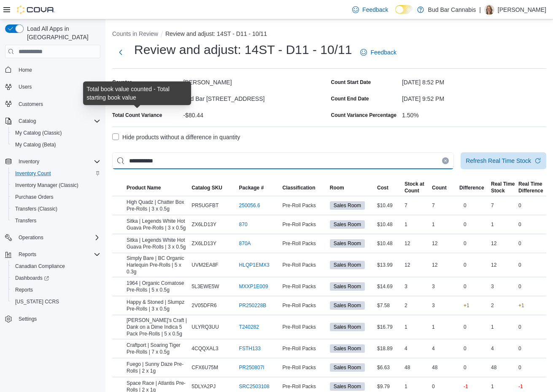 This screenshot has width=553, height=392. What do you see at coordinates (53, 69) in the screenshot?
I see `button: Home` at bounding box center [53, 69].